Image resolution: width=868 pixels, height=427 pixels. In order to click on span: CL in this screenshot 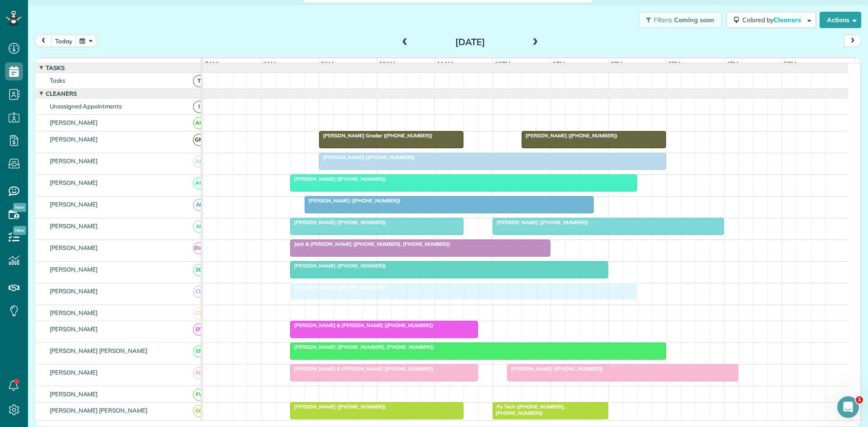, I will do `click(199, 313)`.